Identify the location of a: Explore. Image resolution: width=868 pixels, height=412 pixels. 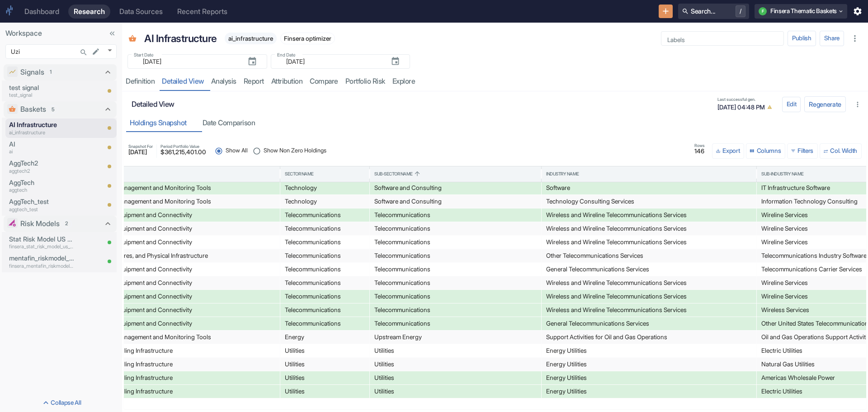
(404, 82).